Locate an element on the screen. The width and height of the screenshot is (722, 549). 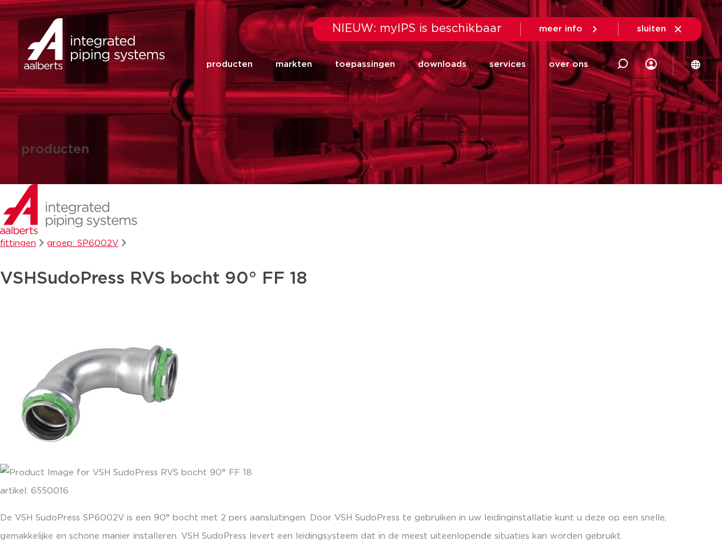
a: services is located at coordinates (508, 64).